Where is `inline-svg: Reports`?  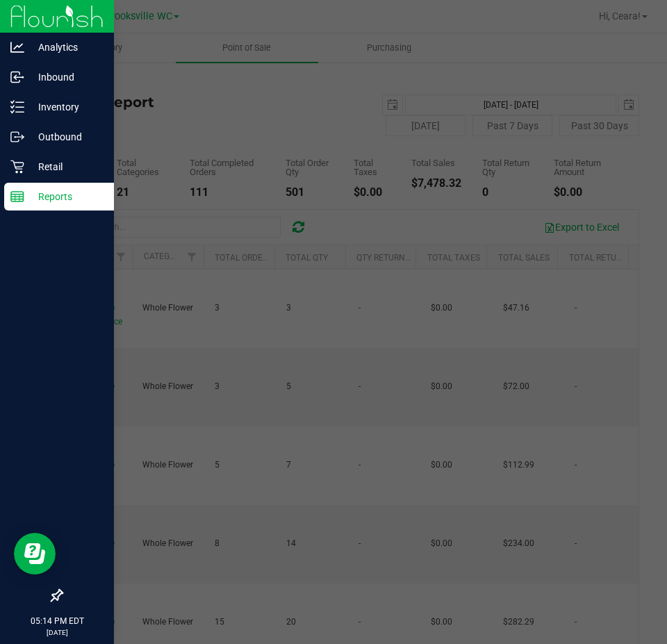
inline-svg: Reports is located at coordinates (17, 196).